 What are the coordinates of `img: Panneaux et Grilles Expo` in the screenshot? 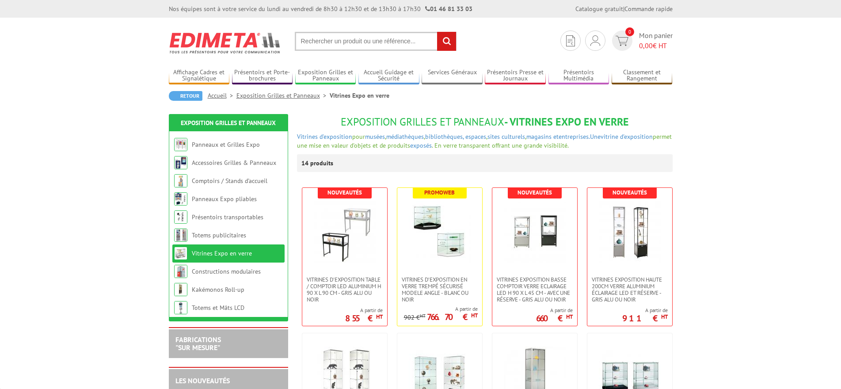 It's located at (181, 144).